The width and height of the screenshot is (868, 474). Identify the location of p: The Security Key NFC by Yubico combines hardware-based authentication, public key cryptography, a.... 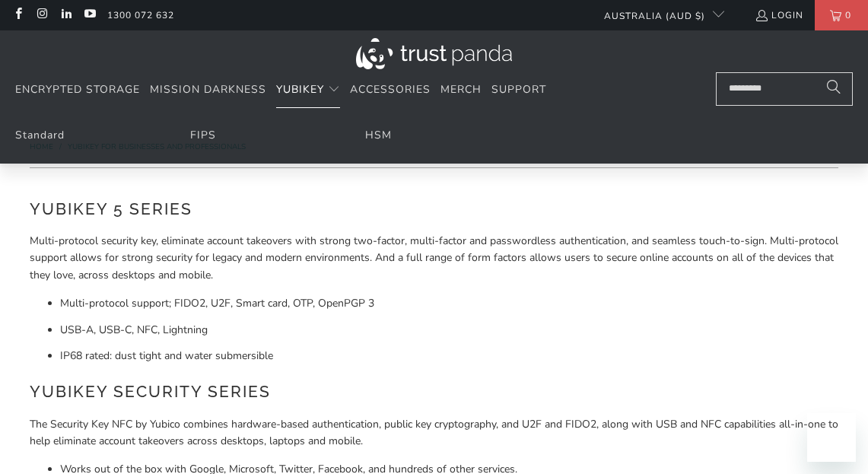
(434, 433).